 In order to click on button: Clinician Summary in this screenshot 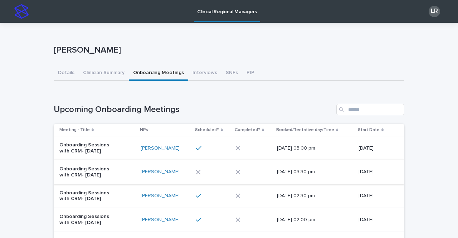, I will do `click(104, 73)`.